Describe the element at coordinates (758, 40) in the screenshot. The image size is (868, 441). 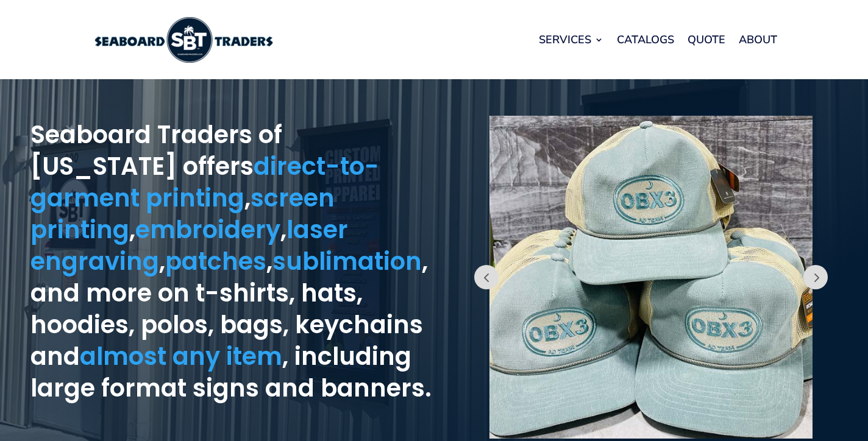
I see `a: About` at that location.